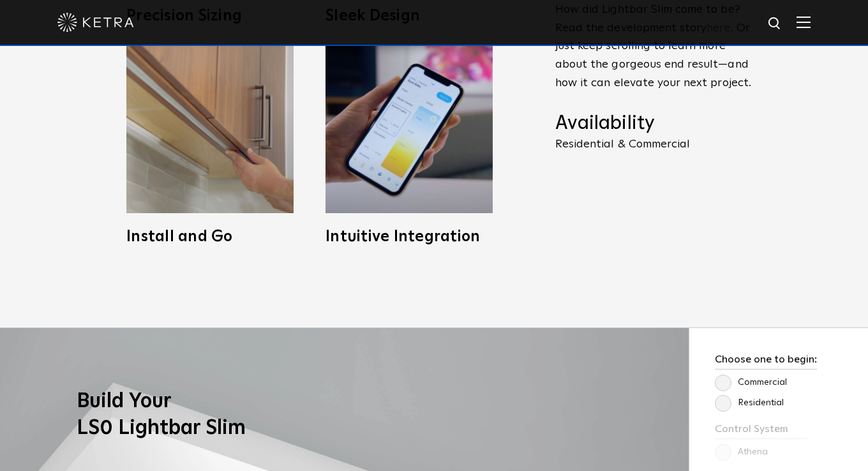 This screenshot has width=868, height=471. I want to click on h3: Intuitive Integration, so click(409, 236).